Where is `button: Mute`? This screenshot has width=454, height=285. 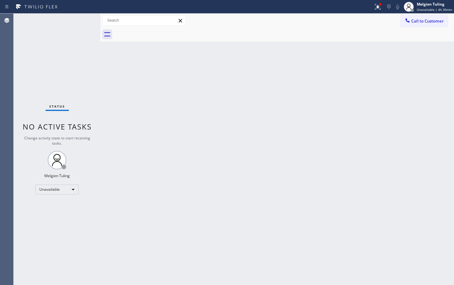
button: Mute is located at coordinates (397, 7).